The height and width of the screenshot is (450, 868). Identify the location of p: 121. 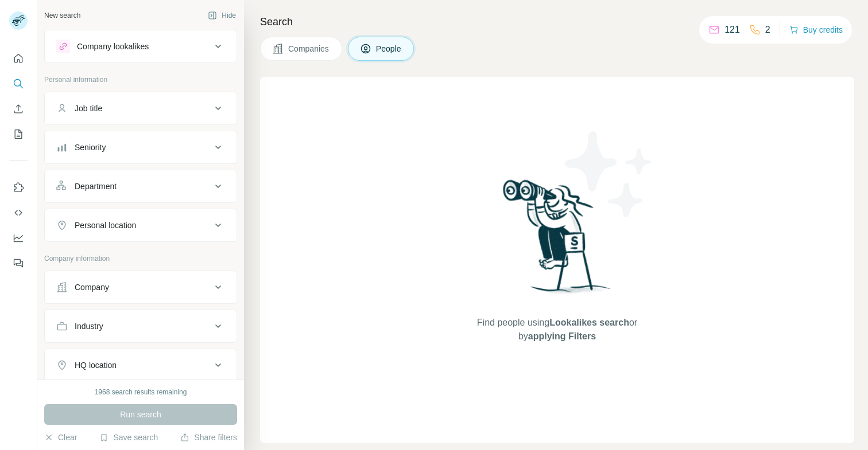
(732, 30).